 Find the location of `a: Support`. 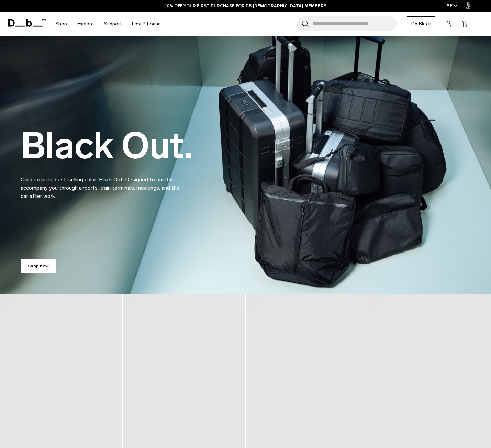

a: Support is located at coordinates (113, 24).